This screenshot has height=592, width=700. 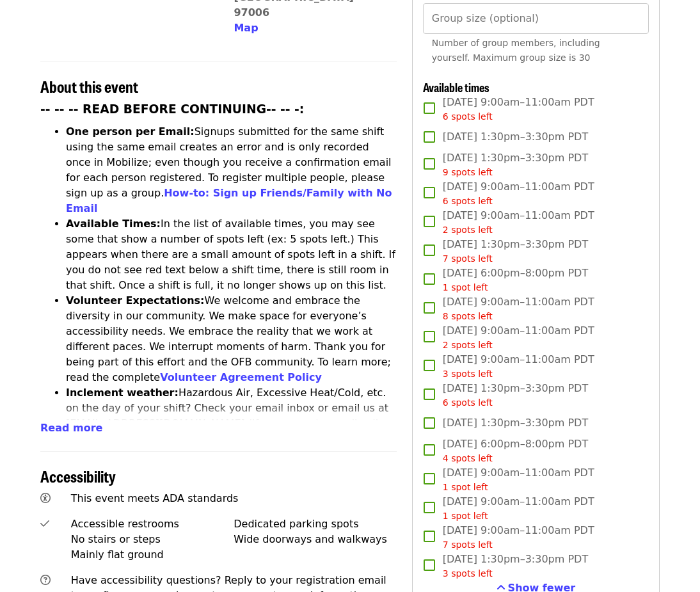 What do you see at coordinates (172, 109) in the screenshot?
I see `strong: -- -- -- READ BEFORE CONTINUING-- -- -:` at bounding box center [172, 109].